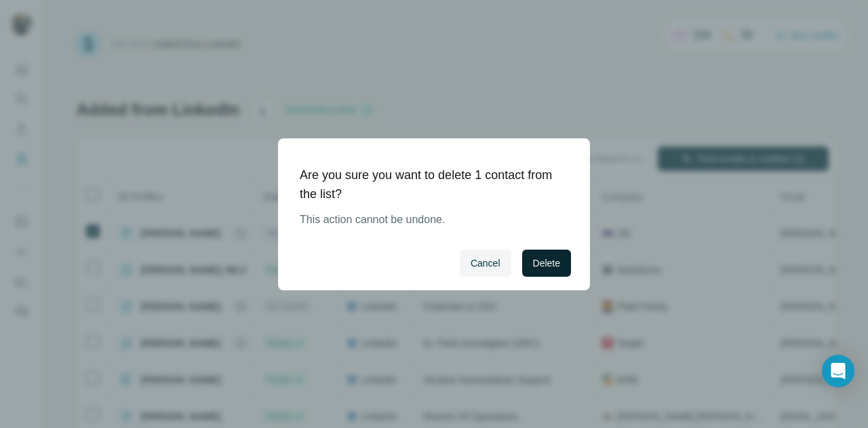 Image resolution: width=868 pixels, height=428 pixels. I want to click on span: Delete, so click(546, 263).